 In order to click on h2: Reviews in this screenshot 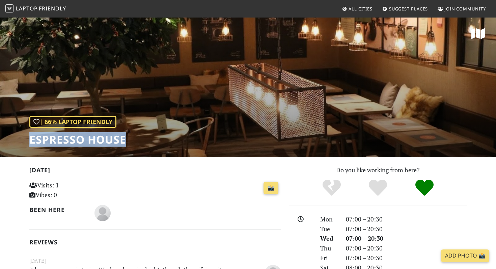, I will do `click(155, 242)`.